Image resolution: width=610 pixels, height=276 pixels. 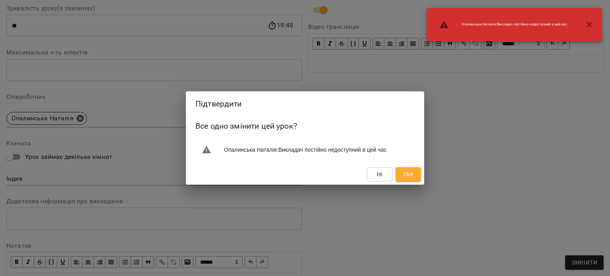 I want to click on span: Так, so click(x=408, y=174).